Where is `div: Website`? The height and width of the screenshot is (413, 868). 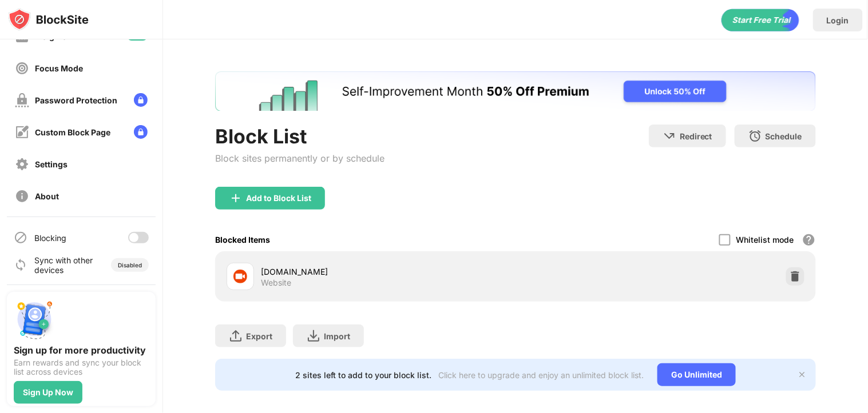 div: Website is located at coordinates (276, 283).